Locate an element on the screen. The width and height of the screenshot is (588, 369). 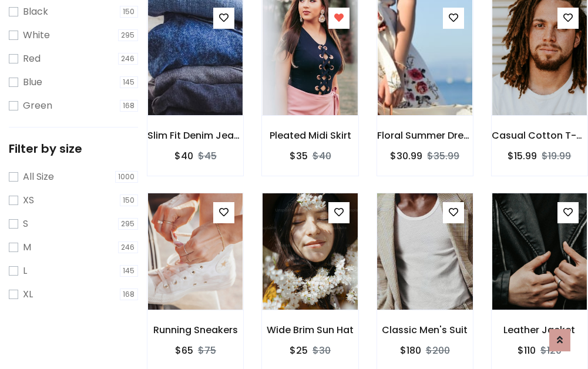
del: $19.99 is located at coordinates (556, 156).